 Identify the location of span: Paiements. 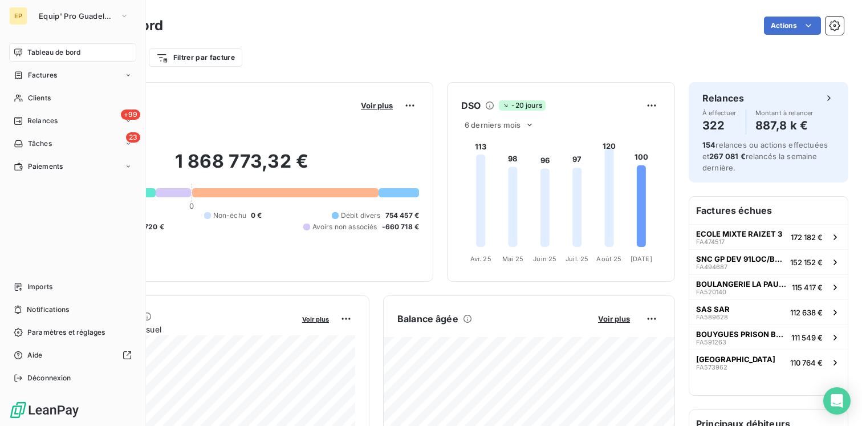
(45, 167).